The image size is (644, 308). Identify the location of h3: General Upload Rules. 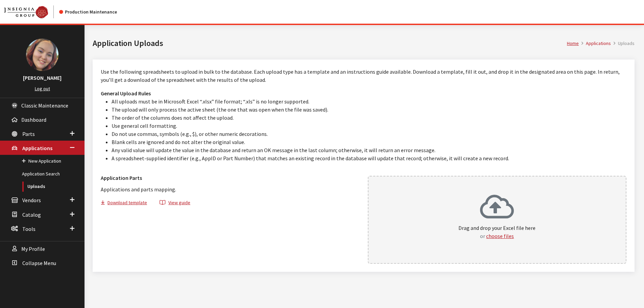
(364, 93).